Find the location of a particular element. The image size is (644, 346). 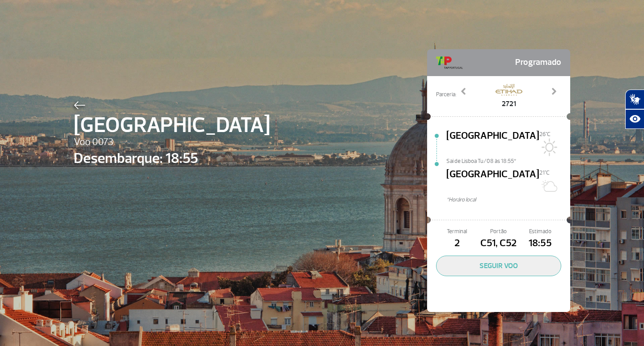

span: Terminal is located at coordinates (457, 231).